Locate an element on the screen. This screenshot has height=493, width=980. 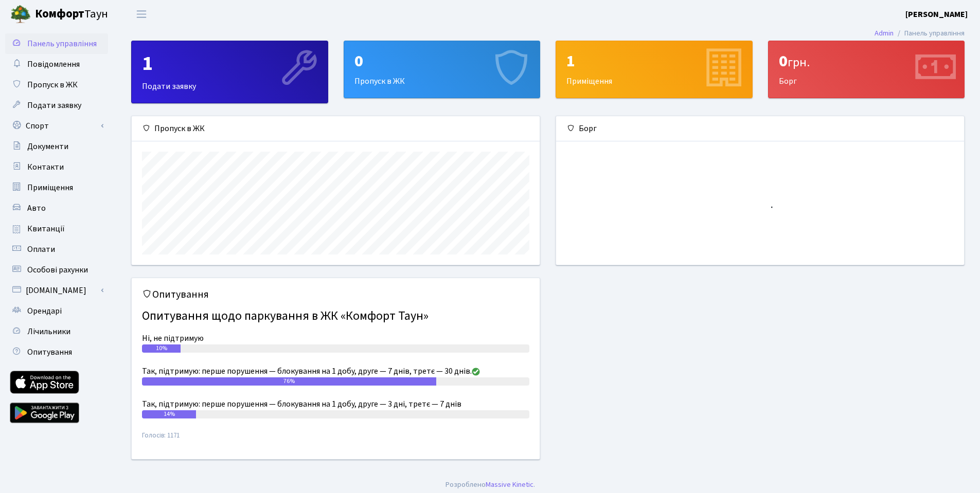
a: Massive Kinetic is located at coordinates (509, 484).